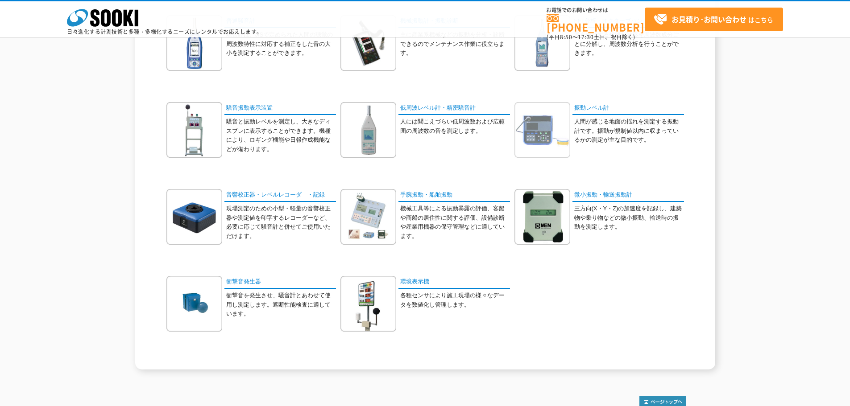  What do you see at coordinates (194, 43) in the screenshot?
I see `img: 普通騒音計` at bounding box center [194, 43].